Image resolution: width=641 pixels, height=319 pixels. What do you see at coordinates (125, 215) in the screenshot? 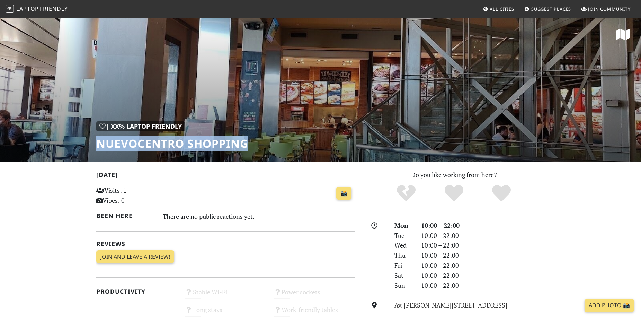
I see `h2: Been here` at bounding box center [125, 215].